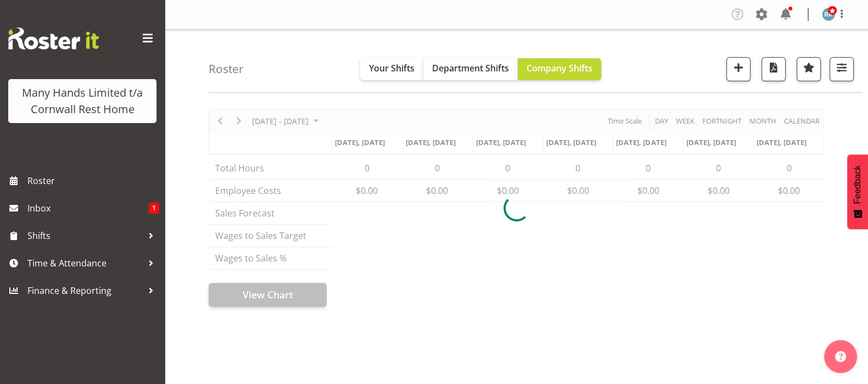  What do you see at coordinates (391, 68) in the screenshot?
I see `span: Your Shifts` at bounding box center [391, 68].